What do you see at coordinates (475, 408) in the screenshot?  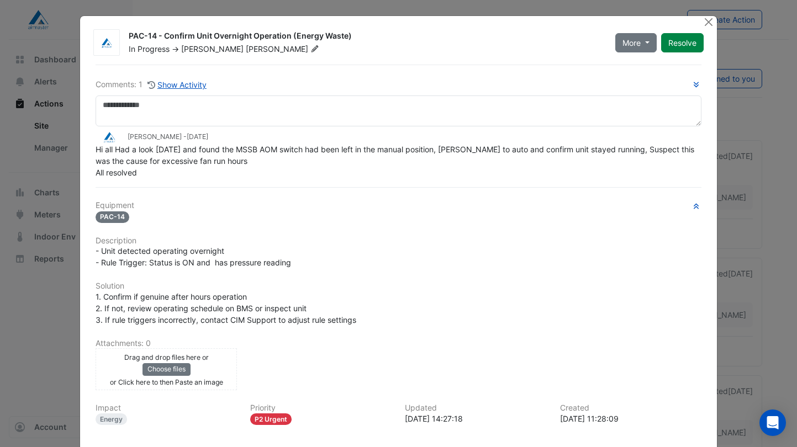 I see `h6: Updated` at bounding box center [475, 408].